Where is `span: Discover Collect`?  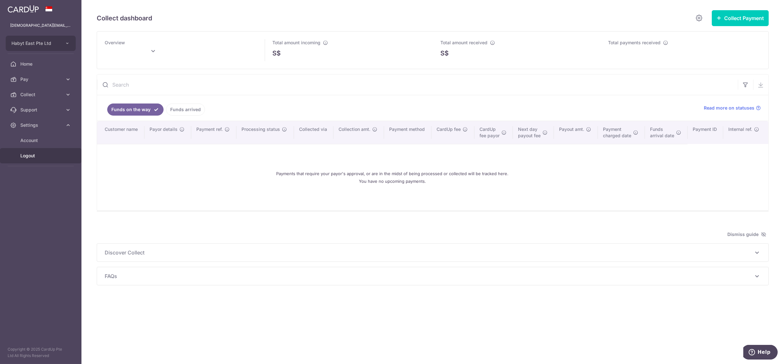
span: Discover Collect is located at coordinates (429, 252).